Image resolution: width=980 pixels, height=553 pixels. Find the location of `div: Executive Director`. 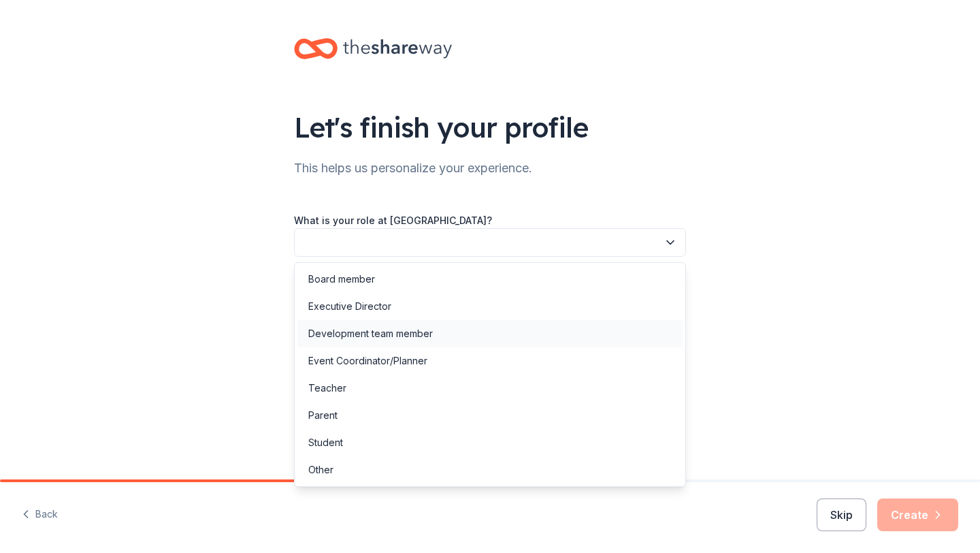

div: Executive Director is located at coordinates (350, 306).